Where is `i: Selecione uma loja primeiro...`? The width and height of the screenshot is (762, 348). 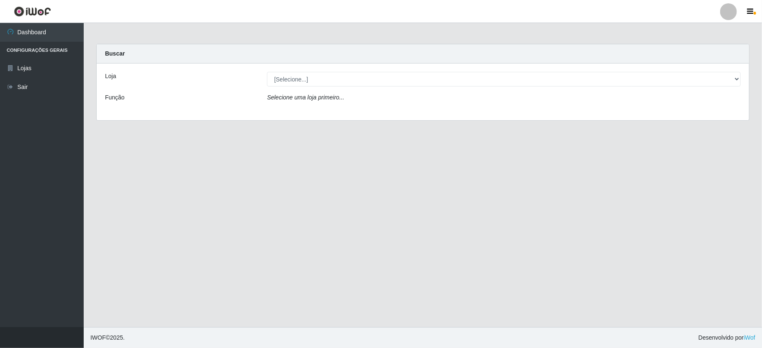
i: Selecione uma loja primeiro... is located at coordinates (305, 97).